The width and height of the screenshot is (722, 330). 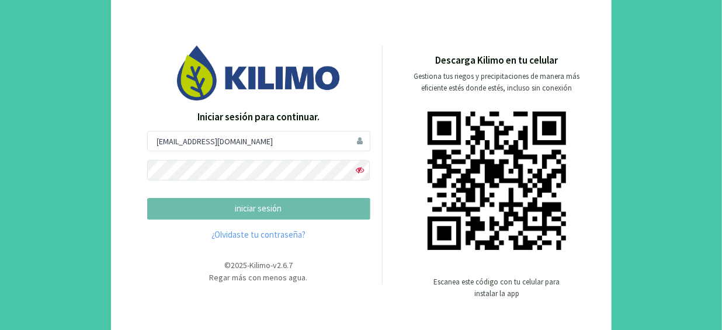 What do you see at coordinates (497, 61) in the screenshot?
I see `p: Descarga Kilimo en tu celular` at bounding box center [497, 61].